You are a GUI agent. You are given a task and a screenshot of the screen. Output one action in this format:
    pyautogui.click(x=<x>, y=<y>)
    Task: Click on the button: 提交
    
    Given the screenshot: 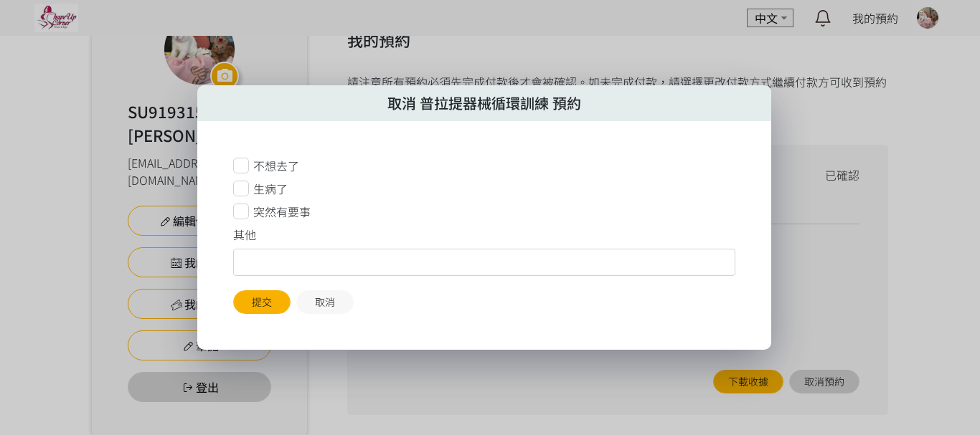 What is the action you would take?
    pyautogui.click(x=262, y=302)
    